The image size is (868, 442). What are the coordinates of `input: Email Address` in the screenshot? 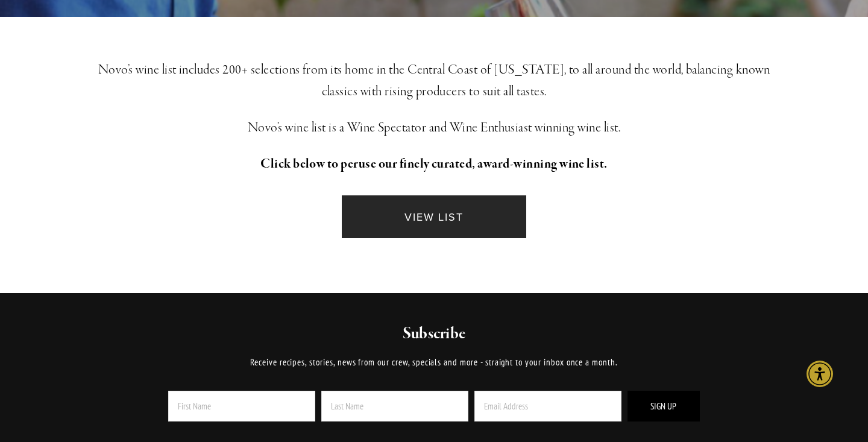 It's located at (548, 406).